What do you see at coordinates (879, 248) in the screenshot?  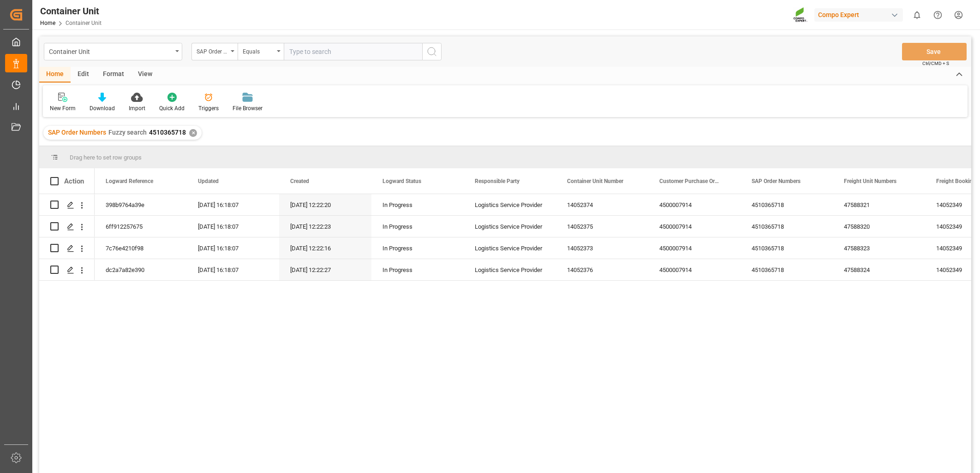 I see `div: 47588323` at bounding box center [879, 248].